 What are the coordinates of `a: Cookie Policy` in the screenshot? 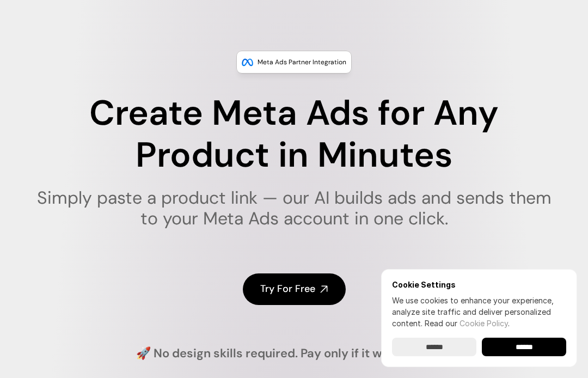 It's located at (484, 323).